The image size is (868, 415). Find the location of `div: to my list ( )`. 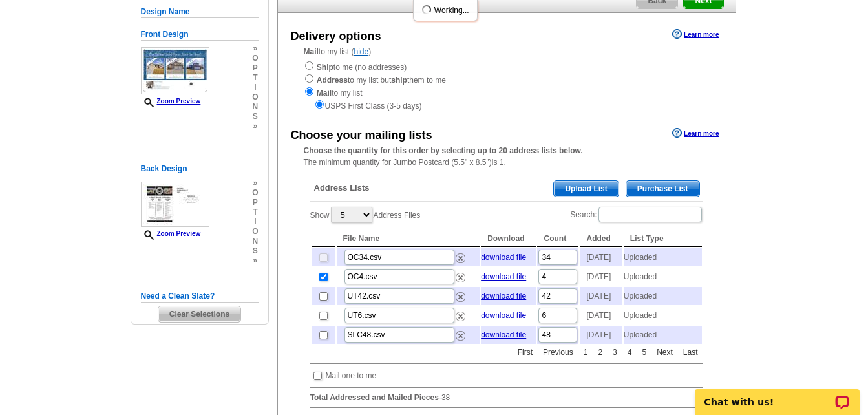

div: to my list ( ) is located at coordinates (507, 79).